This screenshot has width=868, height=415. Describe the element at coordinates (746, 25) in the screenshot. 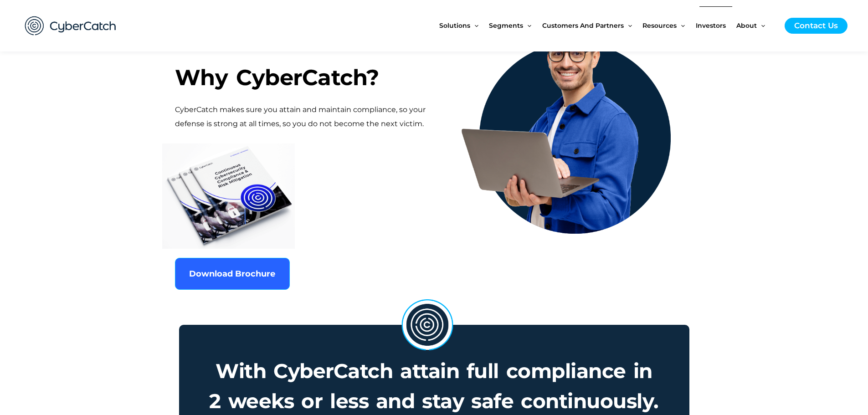

I see `span: About` at that location.